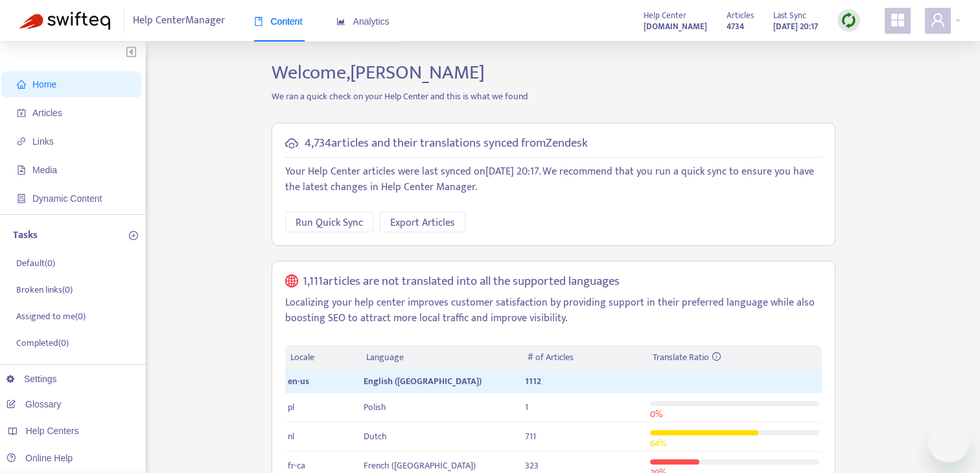 The image size is (980, 473). Describe the element at coordinates (554, 311) in the screenshot. I see `p: Localizing your help center improves customer satisfaction by providing support in their preferre...` at that location.